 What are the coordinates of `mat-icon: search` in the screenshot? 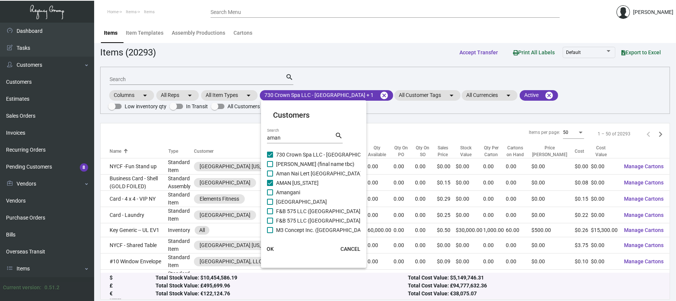 It's located at (339, 136).